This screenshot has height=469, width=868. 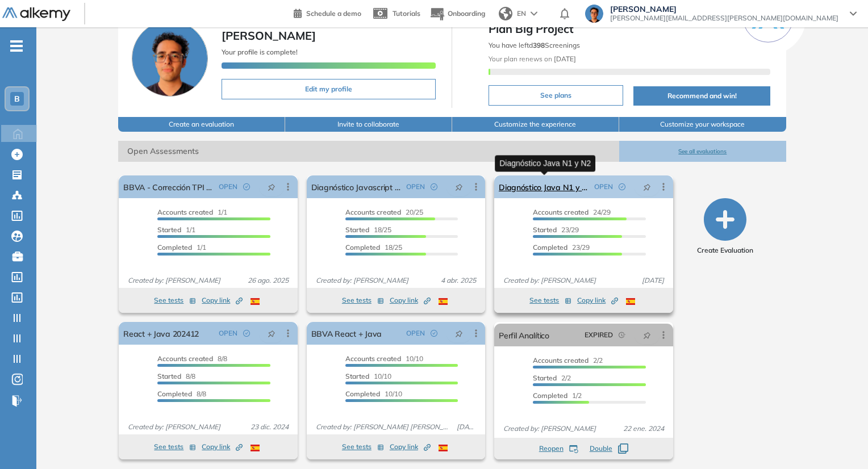 What do you see at coordinates (459, 280) in the screenshot?
I see `span: 4 abr. 2025` at bounding box center [459, 280].